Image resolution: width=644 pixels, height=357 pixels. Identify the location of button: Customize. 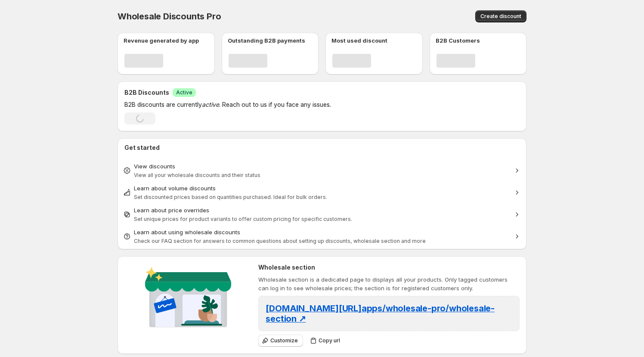
(280, 341).